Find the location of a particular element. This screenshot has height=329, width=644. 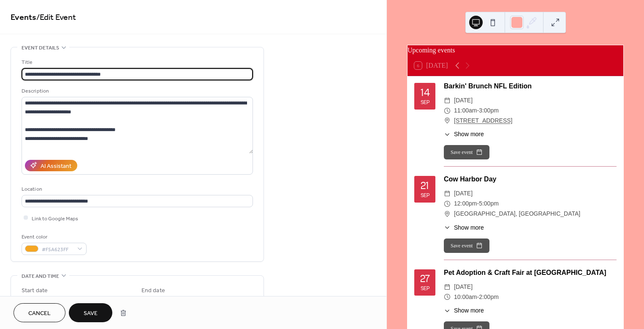

div: 21 is located at coordinates (425, 185).